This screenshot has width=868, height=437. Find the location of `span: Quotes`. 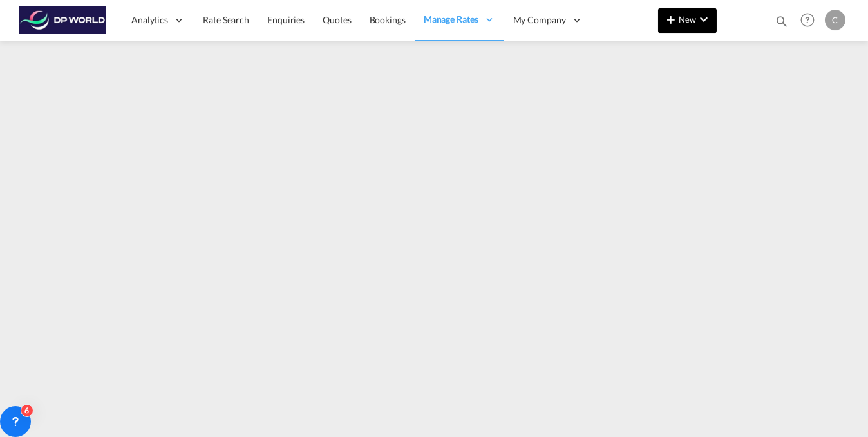

span: Quotes is located at coordinates (337, 19).